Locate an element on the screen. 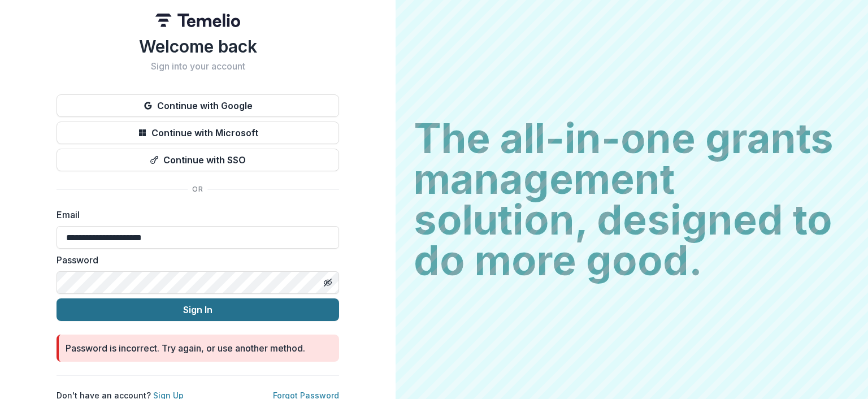 The height and width of the screenshot is (399, 868). button: Continue with Microsoft is located at coordinates (198, 133).